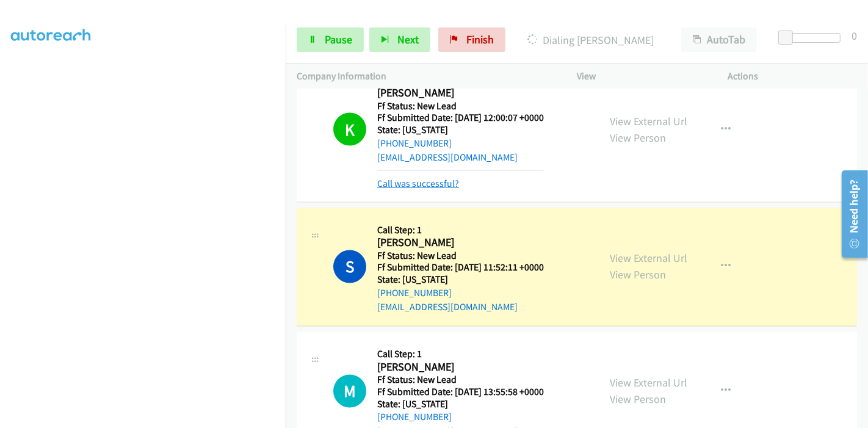 The width and height of the screenshot is (868, 428). Describe the element at coordinates (854, 35) in the screenshot. I see `div: 0` at that location.